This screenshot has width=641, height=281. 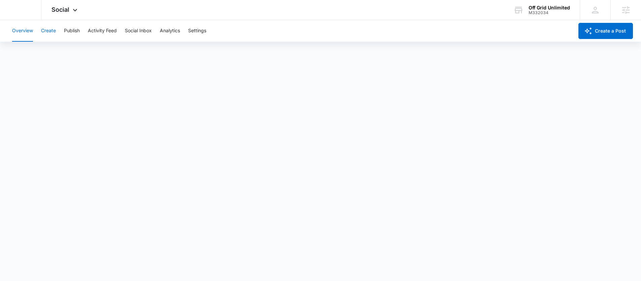 I want to click on button: Social Inbox, so click(x=138, y=31).